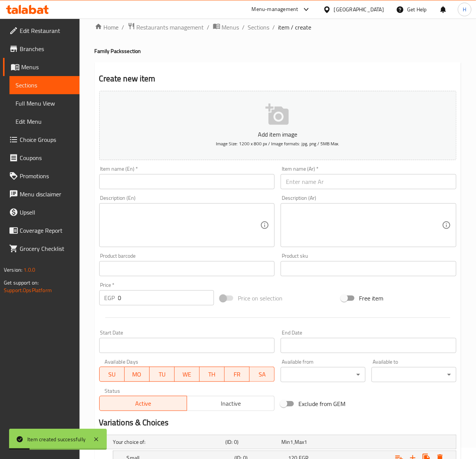 The height and width of the screenshot is (459, 476). Describe the element at coordinates (237, 375) in the screenshot. I see `button: FR` at that location.